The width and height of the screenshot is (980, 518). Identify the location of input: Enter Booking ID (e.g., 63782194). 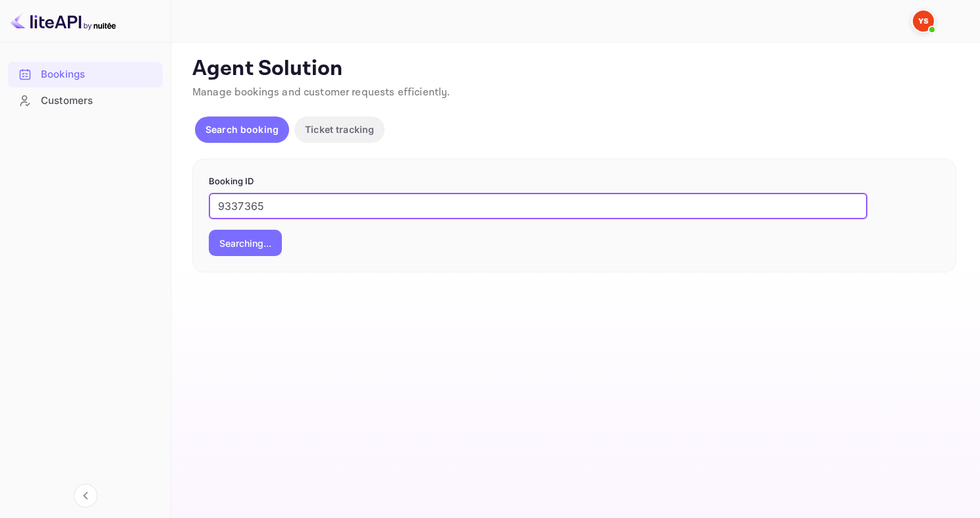
(538, 206).